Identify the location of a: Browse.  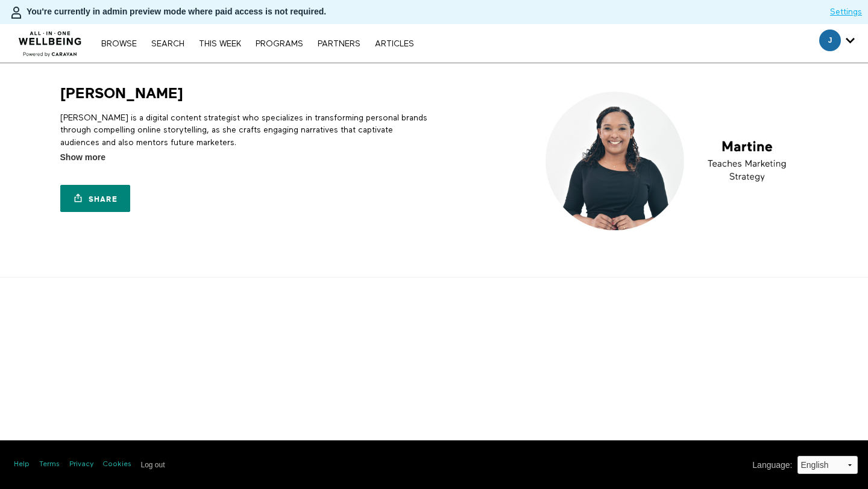
(119, 44).